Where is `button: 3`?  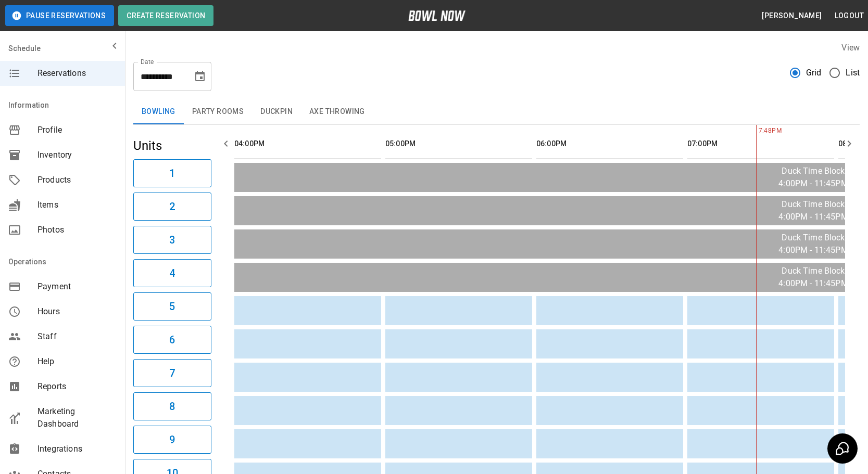 button: 3 is located at coordinates (172, 240).